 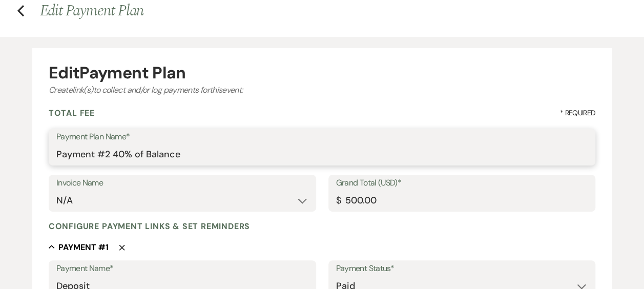 What do you see at coordinates (72, 113) in the screenshot?
I see `h4: Total Fee` at bounding box center [72, 113].